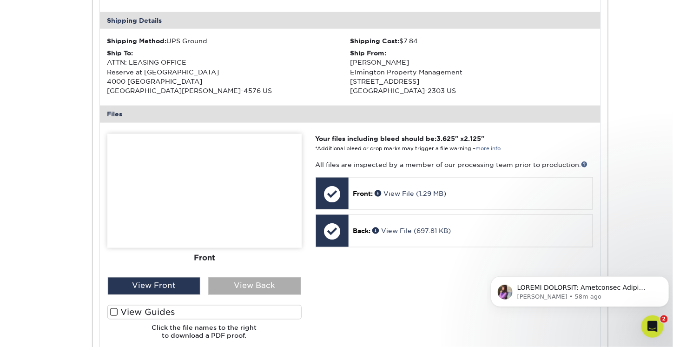 The image size is (673, 347). I want to click on p: Message from Erica, sent 58m ago, so click(100, 40).